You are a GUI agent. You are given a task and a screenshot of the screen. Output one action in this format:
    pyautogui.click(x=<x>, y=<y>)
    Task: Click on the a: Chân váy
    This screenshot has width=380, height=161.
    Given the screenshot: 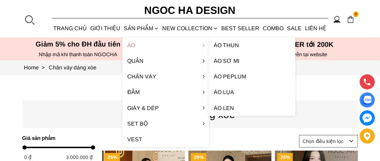 What is the action you would take?
    pyautogui.click(x=166, y=76)
    